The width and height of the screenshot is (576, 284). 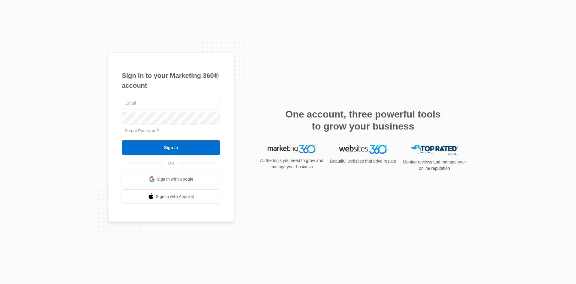 What do you see at coordinates (363, 149) in the screenshot?
I see `img: Websites 360` at bounding box center [363, 149].